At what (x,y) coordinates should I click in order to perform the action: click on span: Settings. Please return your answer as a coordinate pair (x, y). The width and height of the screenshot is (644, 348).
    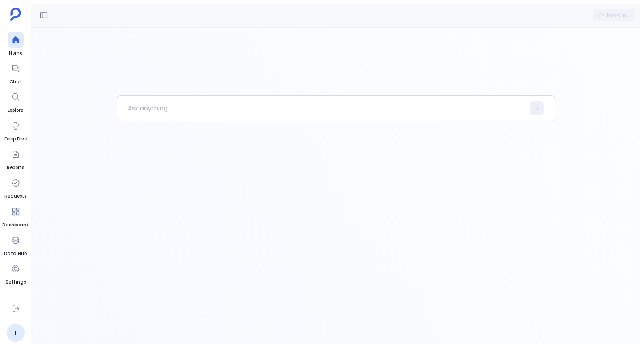
    Looking at the image, I should click on (15, 283).